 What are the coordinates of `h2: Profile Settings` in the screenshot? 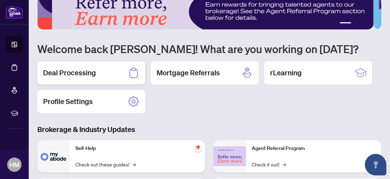 It's located at (68, 102).